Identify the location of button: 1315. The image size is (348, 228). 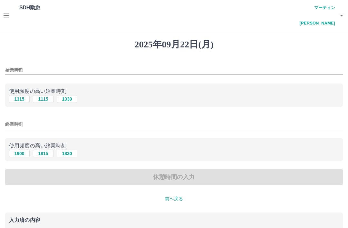
(19, 99).